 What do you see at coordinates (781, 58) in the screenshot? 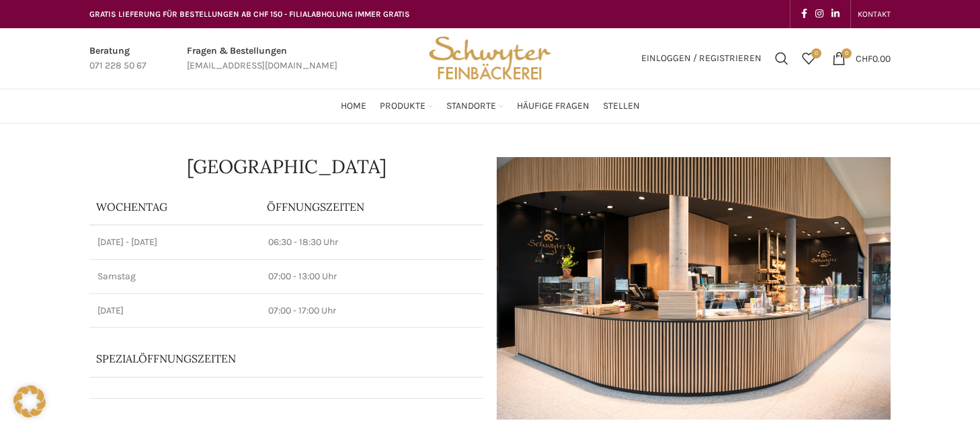
I see `a: Suchen` at bounding box center [781, 58].